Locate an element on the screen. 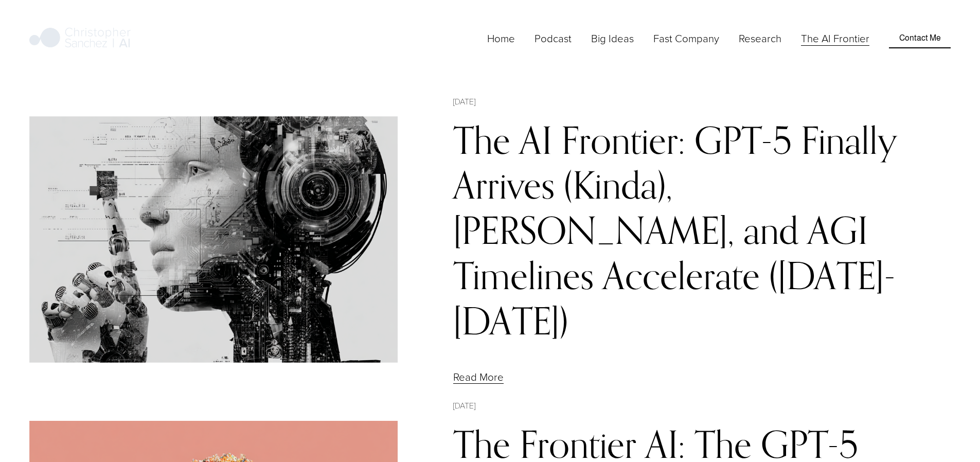  span: Big Ideas is located at coordinates (612, 38).